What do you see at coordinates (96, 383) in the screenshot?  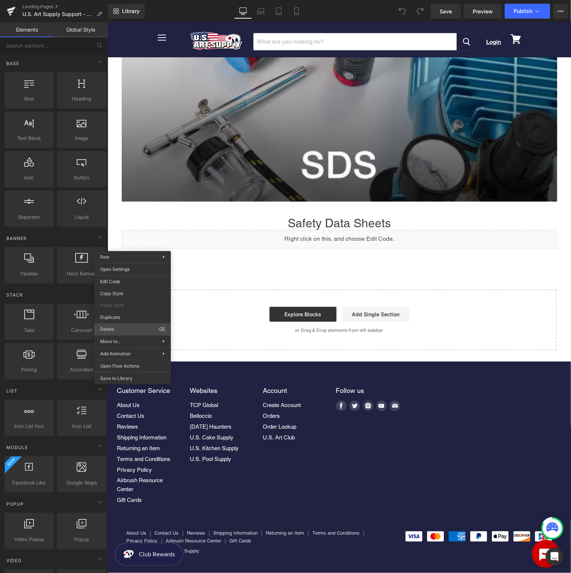 I see `a: TCP Global` at bounding box center [96, 383].